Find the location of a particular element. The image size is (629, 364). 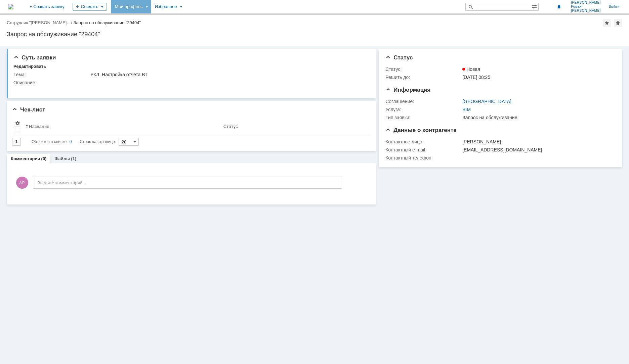

div: Контактное лицо: is located at coordinates (423, 142).